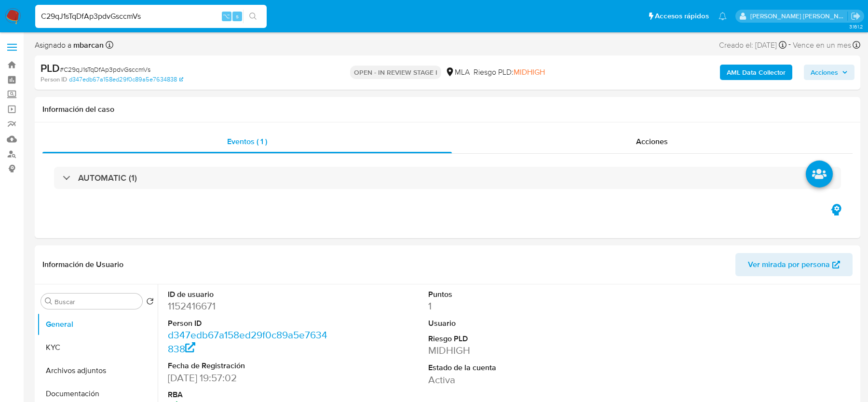 The image size is (868, 402). Describe the element at coordinates (50, 68) in the screenshot. I see `b: PLD` at that location.